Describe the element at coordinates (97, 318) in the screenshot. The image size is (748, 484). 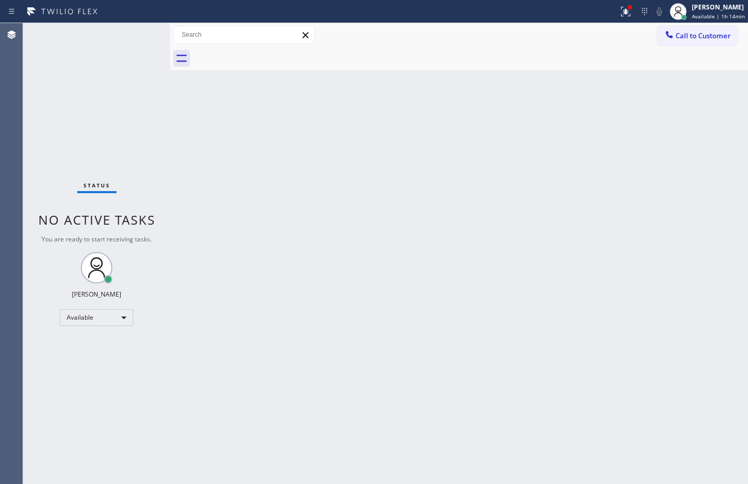
I see `div: Available` at that location.